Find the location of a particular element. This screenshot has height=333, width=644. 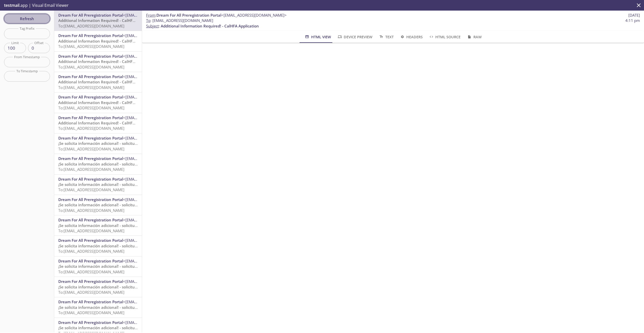

span: 4:11 pm is located at coordinates (633, 21).